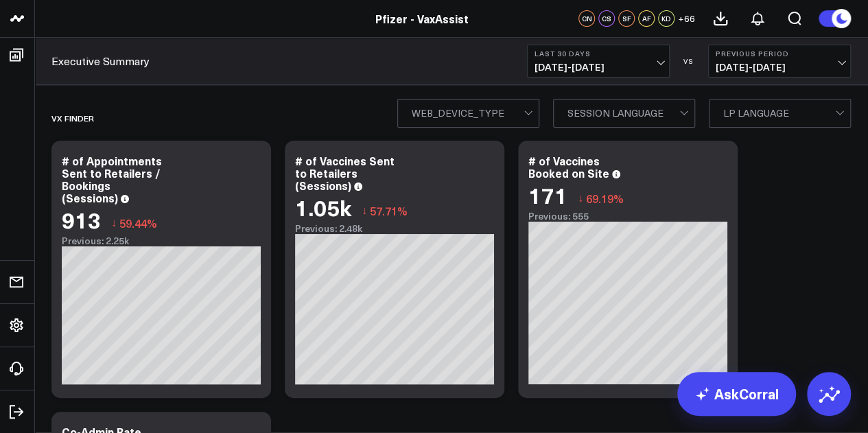 The image size is (868, 433). I want to click on div: Previous: 2.48k, so click(395, 229).